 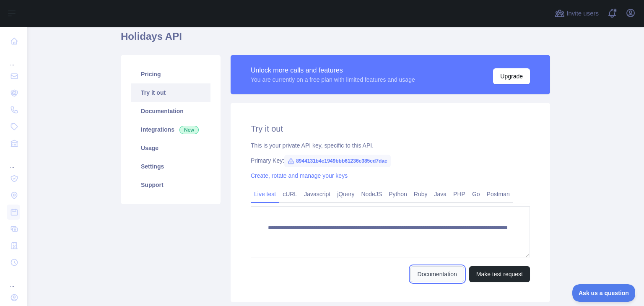 I want to click on a: PHP, so click(x=459, y=194).